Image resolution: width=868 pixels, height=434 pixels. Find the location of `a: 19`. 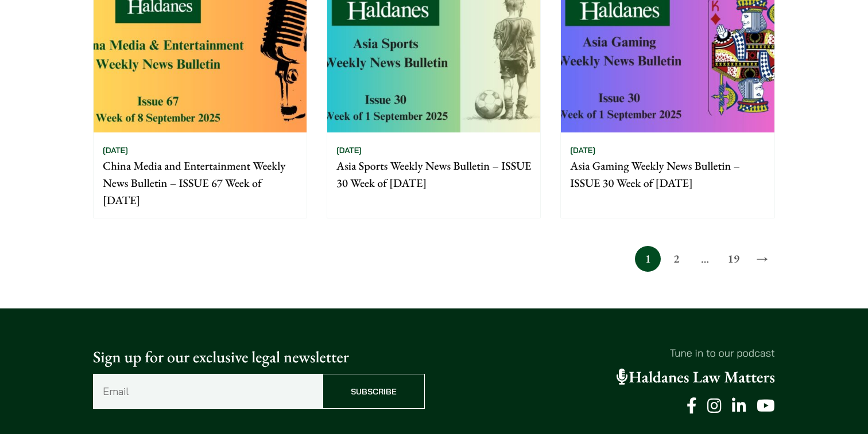

a: 19 is located at coordinates (733, 259).